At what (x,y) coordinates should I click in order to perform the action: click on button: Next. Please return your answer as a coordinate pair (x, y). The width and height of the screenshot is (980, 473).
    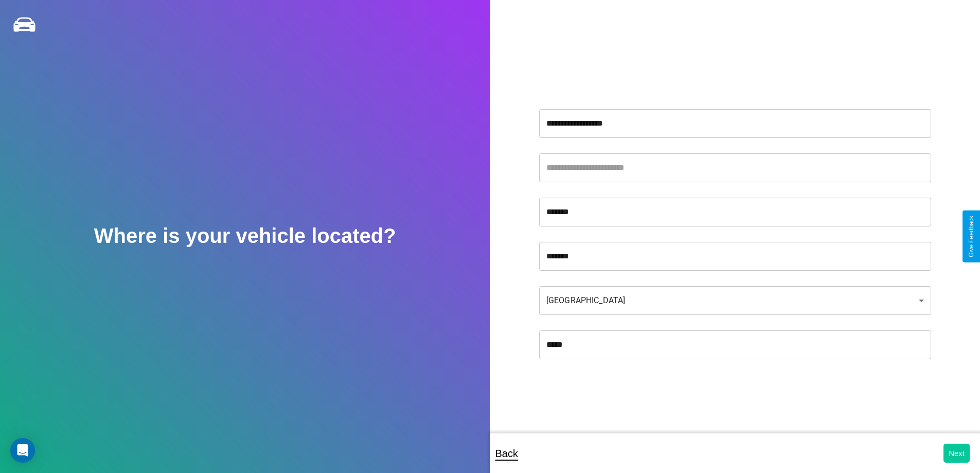
    Looking at the image, I should click on (957, 453).